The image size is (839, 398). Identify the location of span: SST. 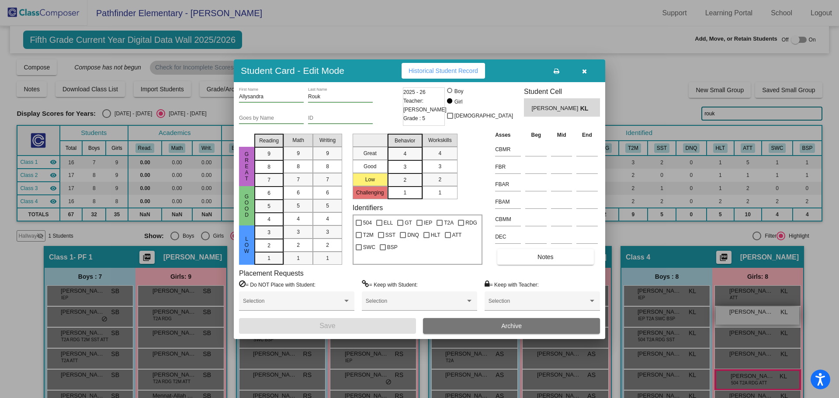
(390, 235).